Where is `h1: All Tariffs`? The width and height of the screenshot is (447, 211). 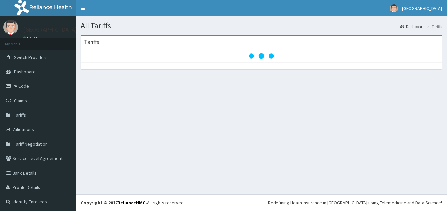
h1: All Tariffs is located at coordinates (261, 26).